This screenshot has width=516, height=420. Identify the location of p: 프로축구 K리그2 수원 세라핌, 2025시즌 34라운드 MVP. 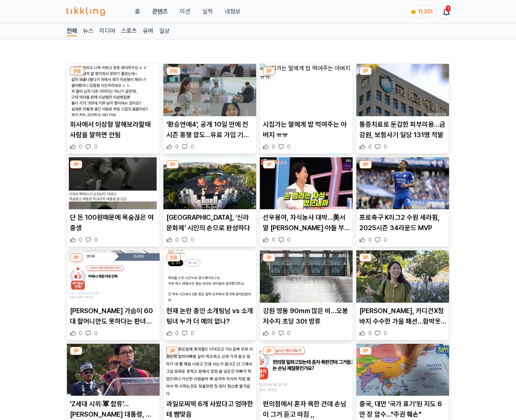
(403, 223).